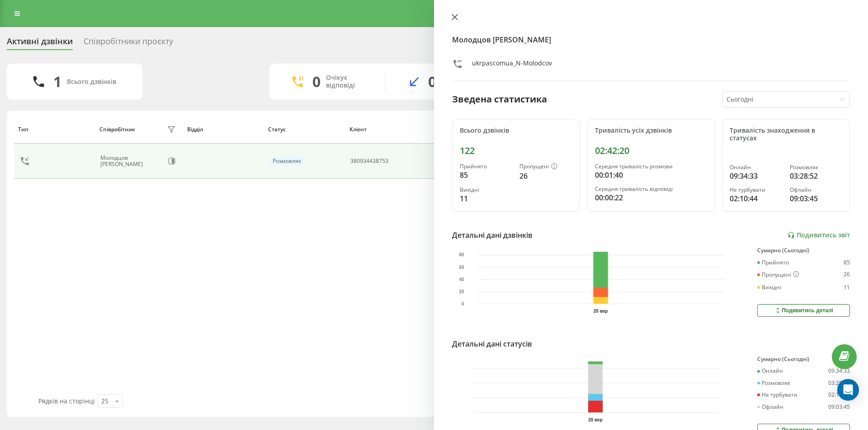 The width and height of the screenshot is (868, 430). I want to click on div: 380934438753, so click(370, 161).